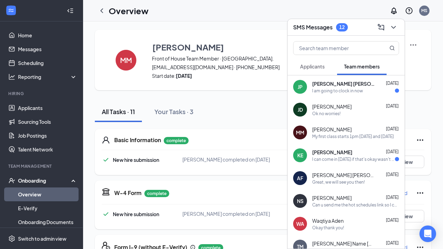 Image resolution: width=443 pixels, height=249 pixels. Describe the element at coordinates (126, 60) in the screenshot. I see `h4: MM` at that location.